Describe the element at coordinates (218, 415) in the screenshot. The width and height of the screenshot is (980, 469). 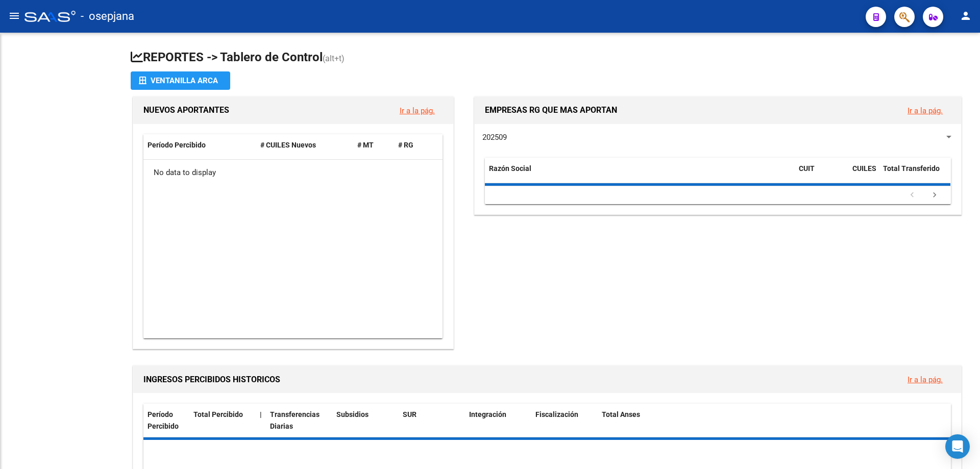
I see `span: Total Percibido` at that location.